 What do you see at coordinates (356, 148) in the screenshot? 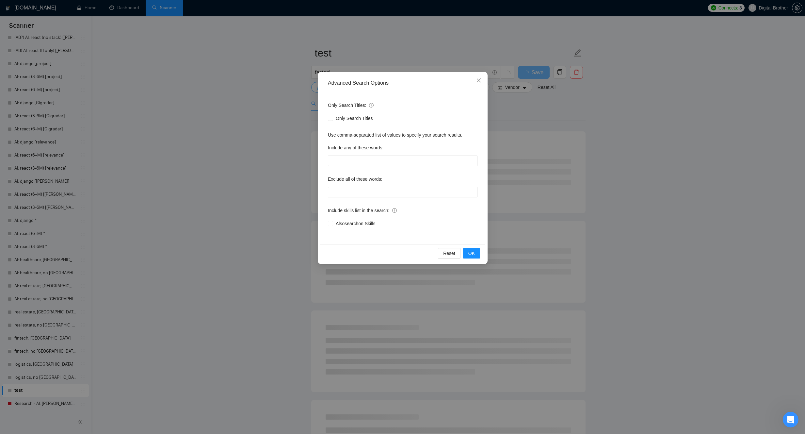
I see `label: Include any of these words:` at bounding box center [356, 148].